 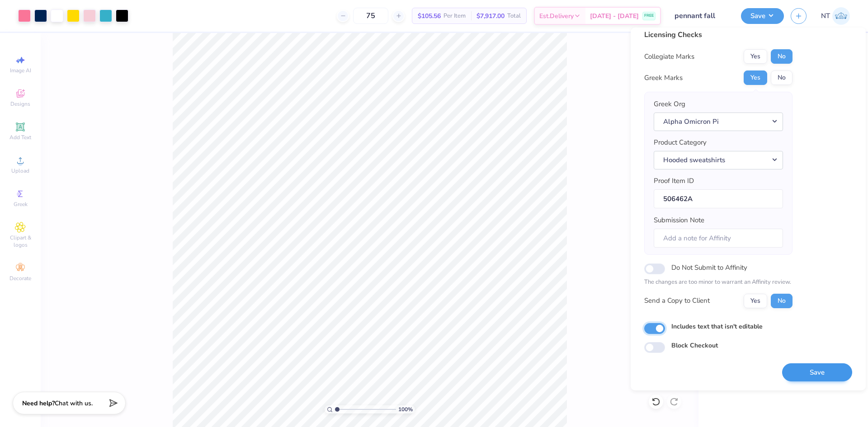 I want to click on label: Includes text that isn't editable, so click(x=717, y=326).